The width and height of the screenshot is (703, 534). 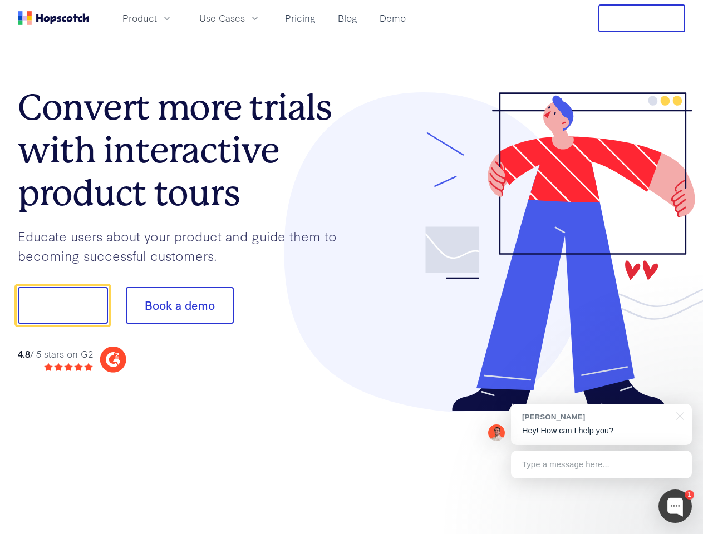 What do you see at coordinates (601, 465) in the screenshot?
I see `div: Type a message here...` at bounding box center [601, 465].